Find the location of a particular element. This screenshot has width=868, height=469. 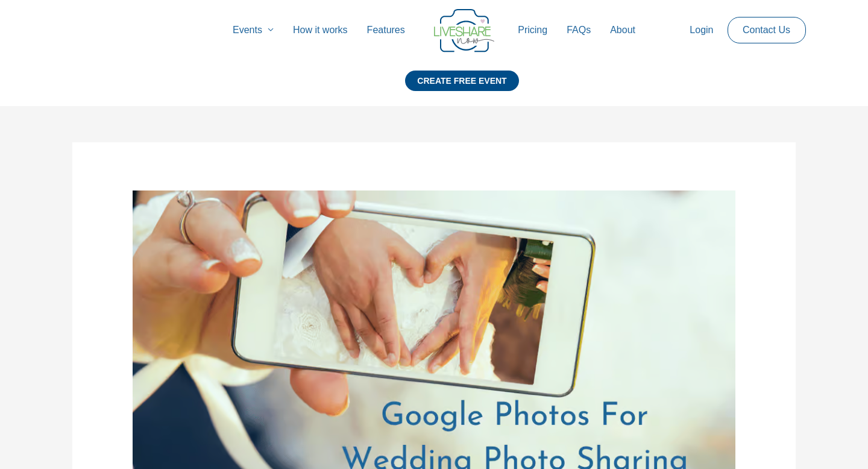

a: CREATE FREE EVENT is located at coordinates (462, 88).